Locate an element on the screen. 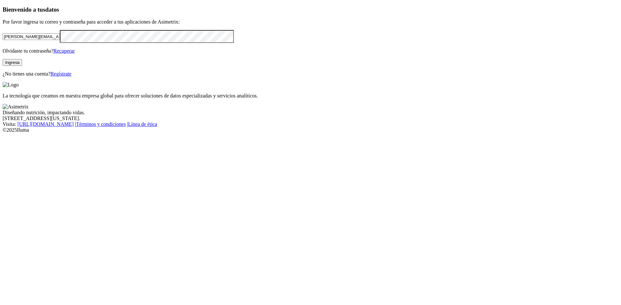  img: Asimetrix is located at coordinates (16, 107).